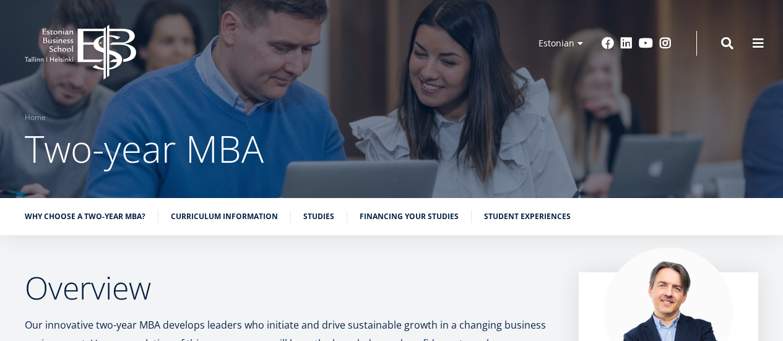 Image resolution: width=783 pixels, height=341 pixels. Describe the element at coordinates (88, 288) in the screenshot. I see `font: Overview` at that location.